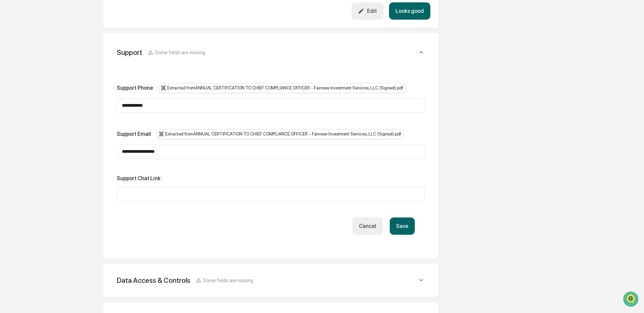 This screenshot has height=313, width=644. I want to click on span: Preclearance, so click(28, 89).